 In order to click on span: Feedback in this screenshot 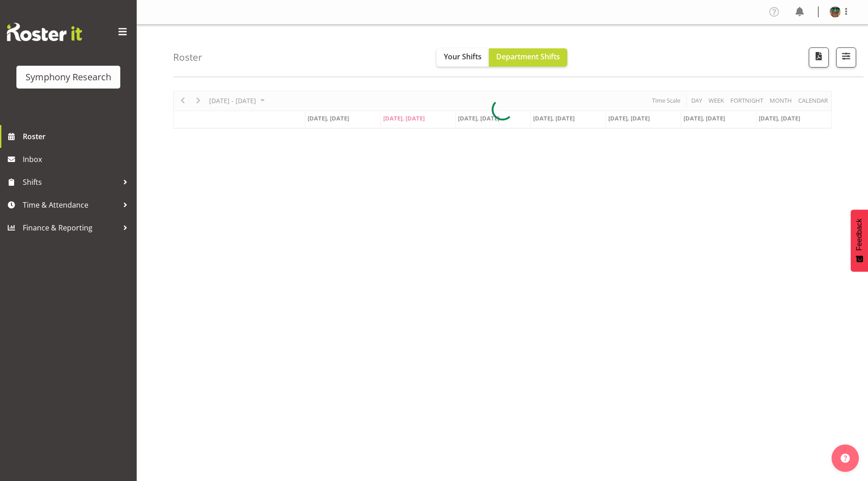, I will do `click(860, 235)`.